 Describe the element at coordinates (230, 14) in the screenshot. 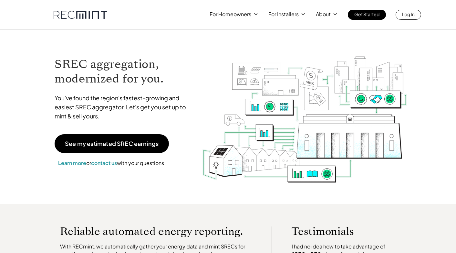

I see `p: For Homeowners` at that location.